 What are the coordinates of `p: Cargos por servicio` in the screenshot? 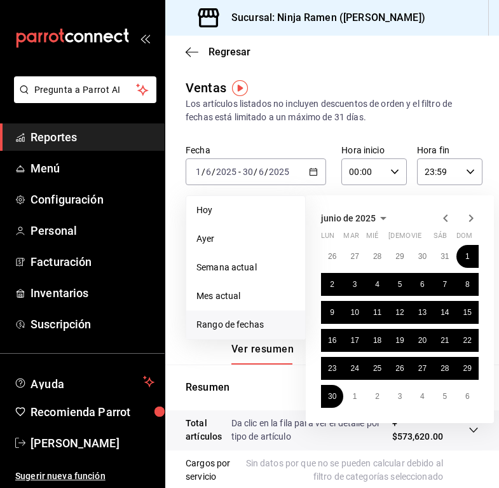 It's located at (210, 470).